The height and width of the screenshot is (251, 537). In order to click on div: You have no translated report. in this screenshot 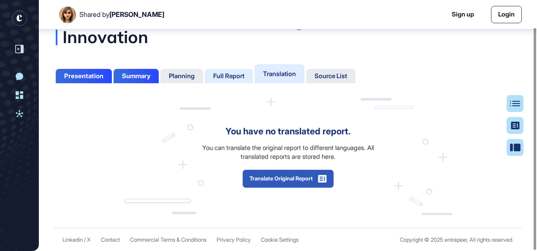, I will do `click(288, 131)`.